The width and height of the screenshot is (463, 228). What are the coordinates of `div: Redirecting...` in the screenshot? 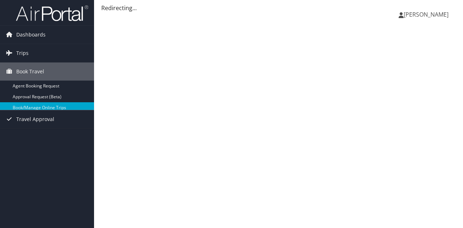 It's located at (279, 8).